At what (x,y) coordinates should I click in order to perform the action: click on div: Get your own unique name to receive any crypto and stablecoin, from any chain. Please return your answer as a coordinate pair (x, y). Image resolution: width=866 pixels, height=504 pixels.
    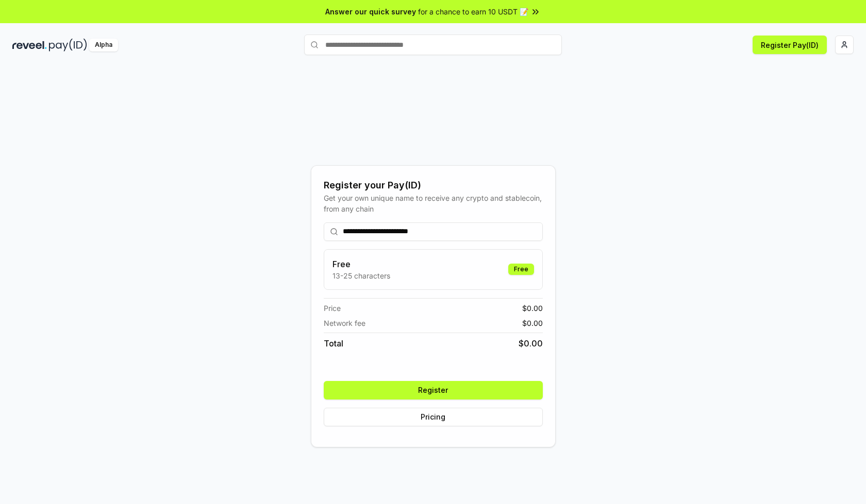
    Looking at the image, I should click on (433, 204).